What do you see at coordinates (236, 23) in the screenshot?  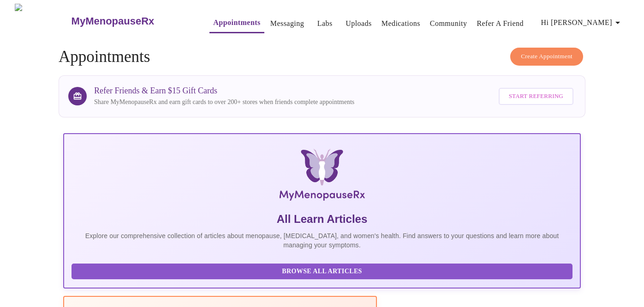 I see `button: Appointments` at bounding box center [236, 23].